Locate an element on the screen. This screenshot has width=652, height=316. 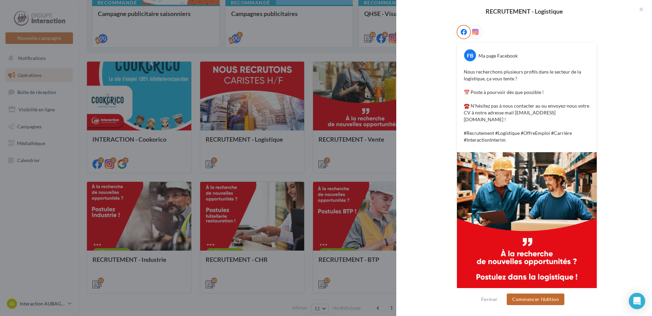
button: Commencer l'édition is located at coordinates (535, 300).